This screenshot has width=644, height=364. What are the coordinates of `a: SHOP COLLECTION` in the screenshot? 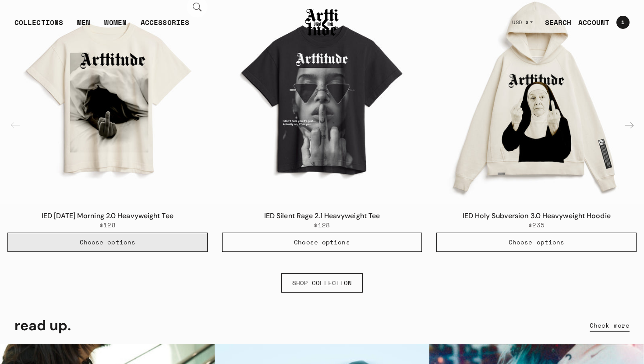 It's located at (322, 283).